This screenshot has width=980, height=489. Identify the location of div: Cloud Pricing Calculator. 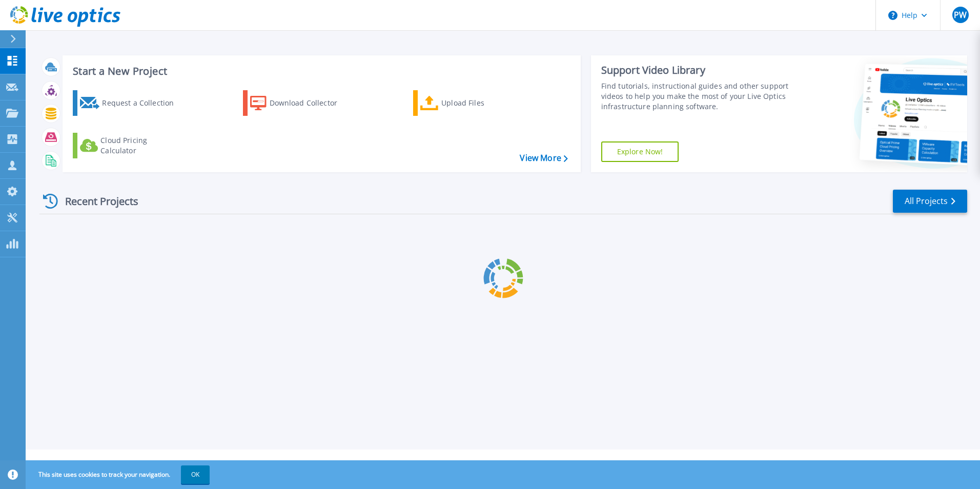
(142, 146).